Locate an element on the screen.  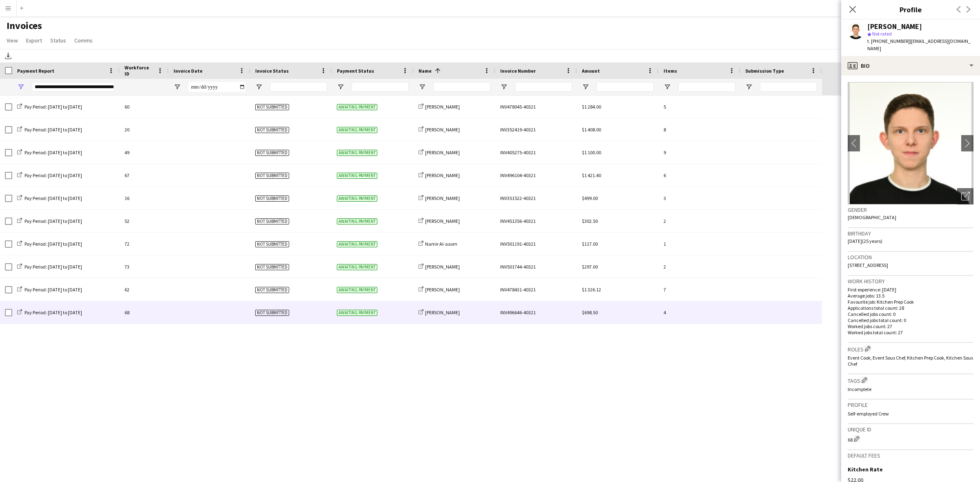
span: Invoice Date is located at coordinates (188, 71).